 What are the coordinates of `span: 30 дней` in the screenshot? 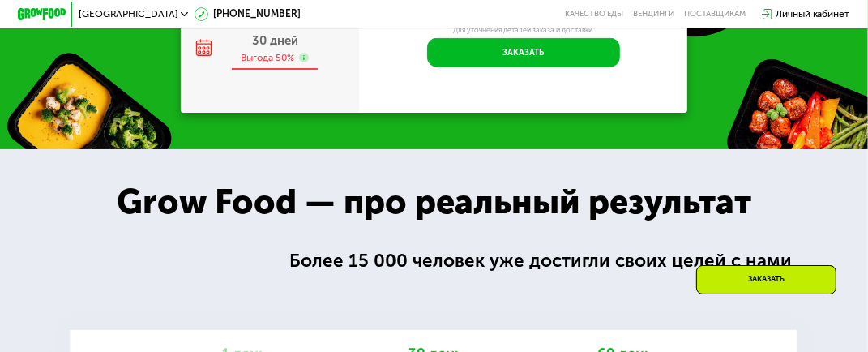 It's located at (275, 40).